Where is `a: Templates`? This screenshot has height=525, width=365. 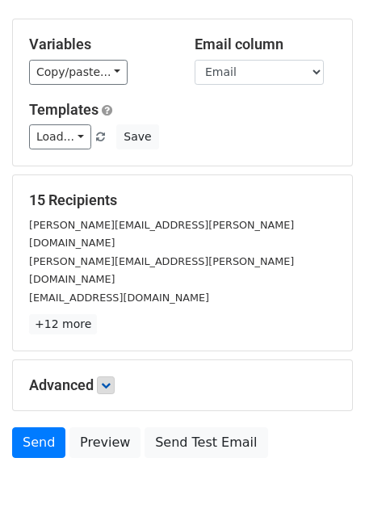 a: Templates is located at coordinates (64, 109).